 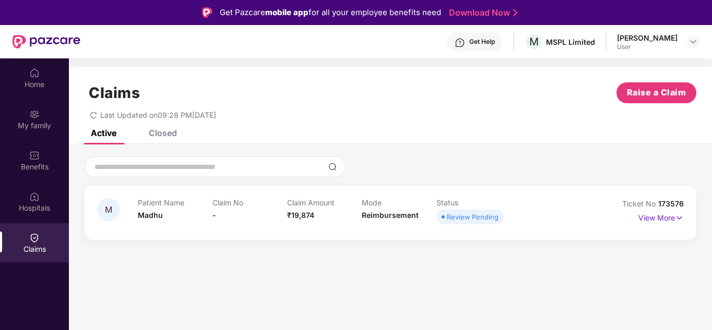 I want to click on img: svg+xml;base64,PHN2ZyBpZD0iQmVuZWZpdHMiIHhtbG5zPSJodHRwOi8vd3d3LnczLm9yZy8yMDAwL3N2ZyIgd2lkdGg9Ij..., so click(x=34, y=156).